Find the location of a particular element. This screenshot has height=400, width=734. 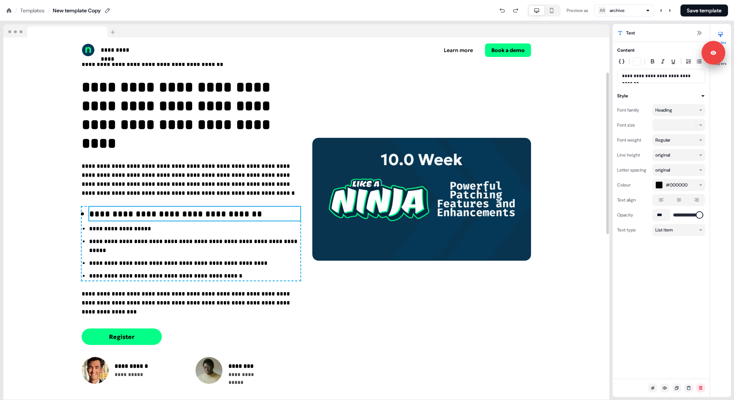

div: Text type is located at coordinates (633, 230).